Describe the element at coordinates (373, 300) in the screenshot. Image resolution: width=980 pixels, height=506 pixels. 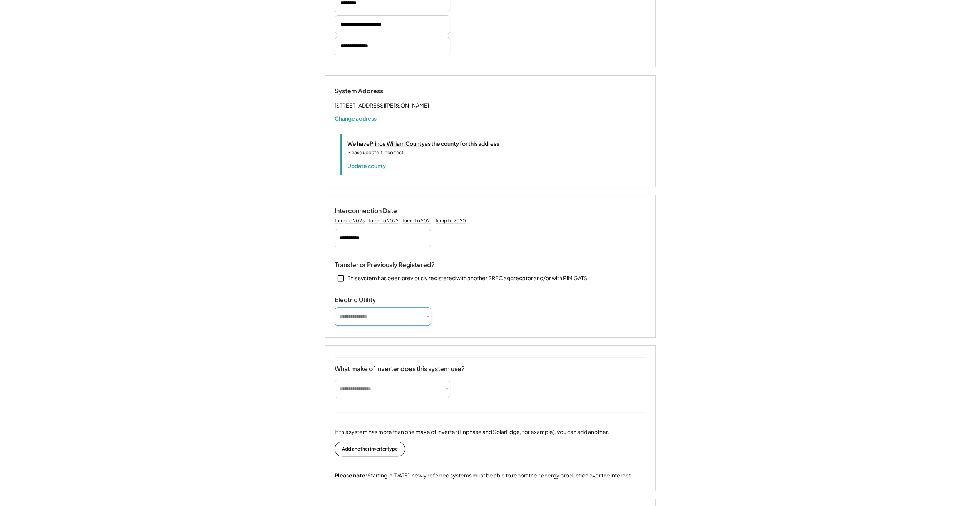
I see `div: Electric Utility` at that location.